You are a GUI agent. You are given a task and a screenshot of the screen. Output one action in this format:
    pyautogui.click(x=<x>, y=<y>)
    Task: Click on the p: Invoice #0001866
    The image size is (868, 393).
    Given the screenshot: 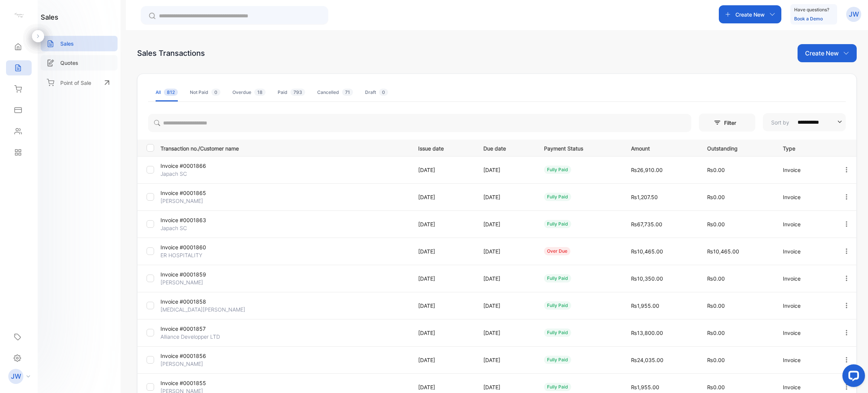 What is the action you would take?
    pyautogui.click(x=202, y=166)
    